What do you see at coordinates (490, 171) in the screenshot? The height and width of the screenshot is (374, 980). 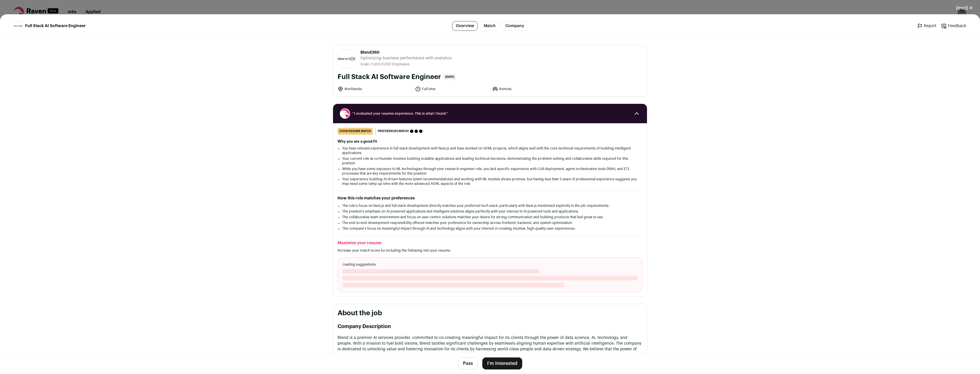 I see `li: While you have some exposure to ML technologies through your research engineer role, you lack spe...` at bounding box center [490, 171].